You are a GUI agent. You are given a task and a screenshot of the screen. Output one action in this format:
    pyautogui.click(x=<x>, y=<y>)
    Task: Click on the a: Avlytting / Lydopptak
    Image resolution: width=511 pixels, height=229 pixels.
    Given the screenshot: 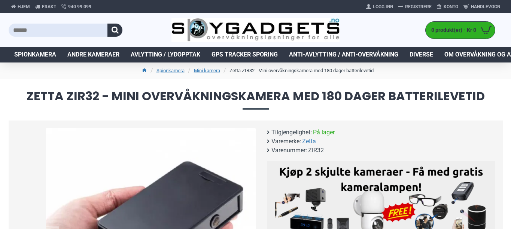 What is the action you would take?
    pyautogui.click(x=165, y=55)
    